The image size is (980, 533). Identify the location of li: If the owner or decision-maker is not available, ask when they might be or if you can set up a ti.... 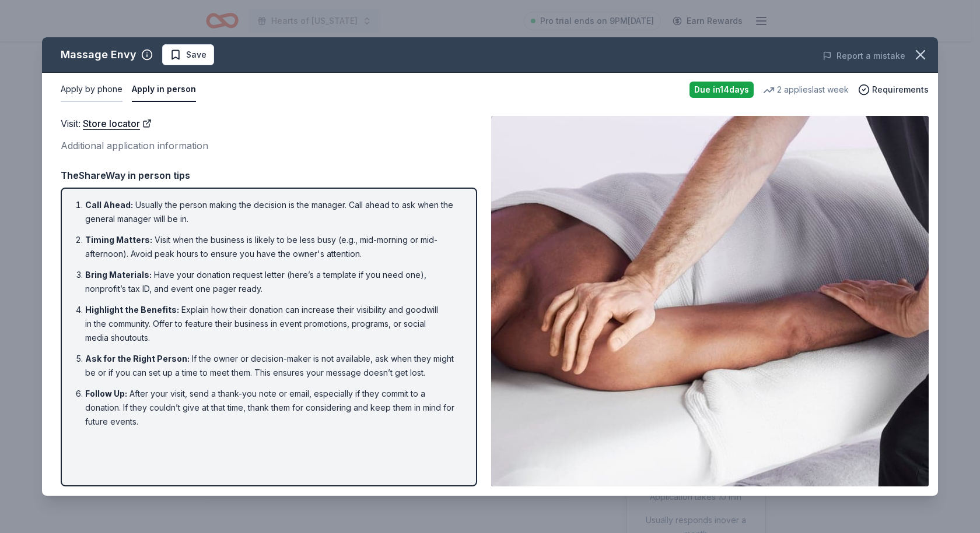
(273, 366).